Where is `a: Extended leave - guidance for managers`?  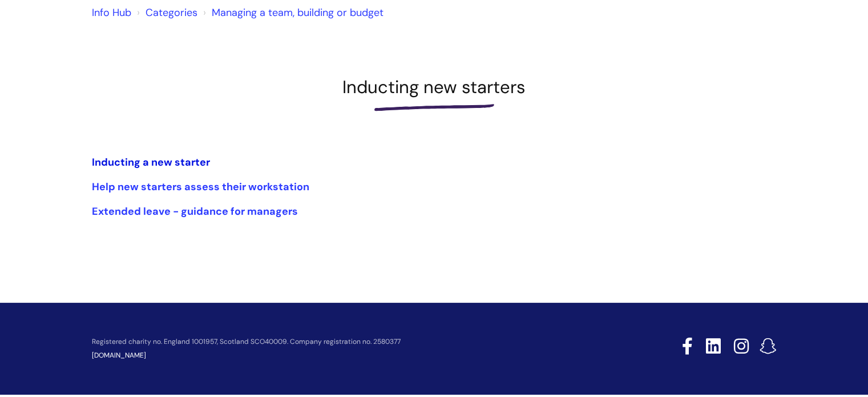 a: Extended leave - guidance for managers is located at coordinates (194, 211).